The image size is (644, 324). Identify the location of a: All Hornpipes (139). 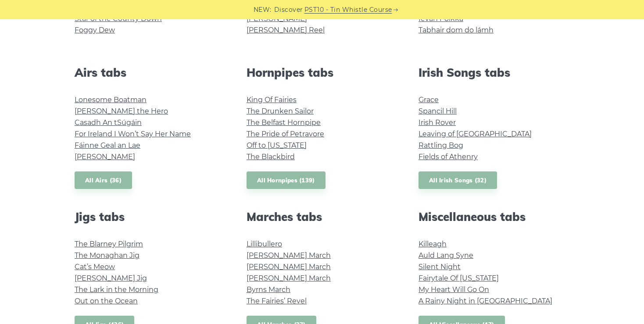
(286, 180).